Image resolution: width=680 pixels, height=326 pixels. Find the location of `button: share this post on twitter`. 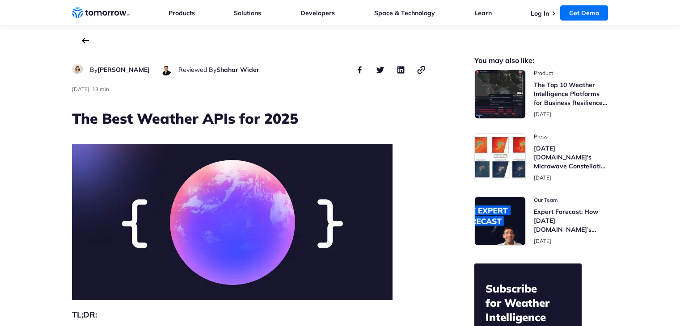

button: share this post on twitter is located at coordinates (380, 70).